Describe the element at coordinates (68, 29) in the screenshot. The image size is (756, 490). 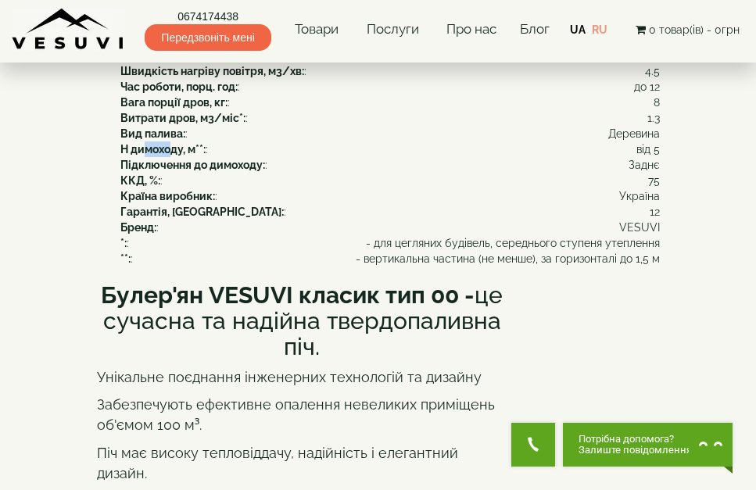
I see `img: content` at that location.